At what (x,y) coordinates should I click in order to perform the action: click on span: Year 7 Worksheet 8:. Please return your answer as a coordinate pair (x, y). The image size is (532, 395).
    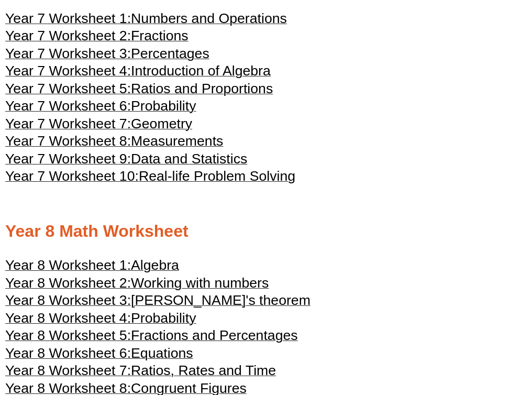
    Looking at the image, I should click on (68, 141).